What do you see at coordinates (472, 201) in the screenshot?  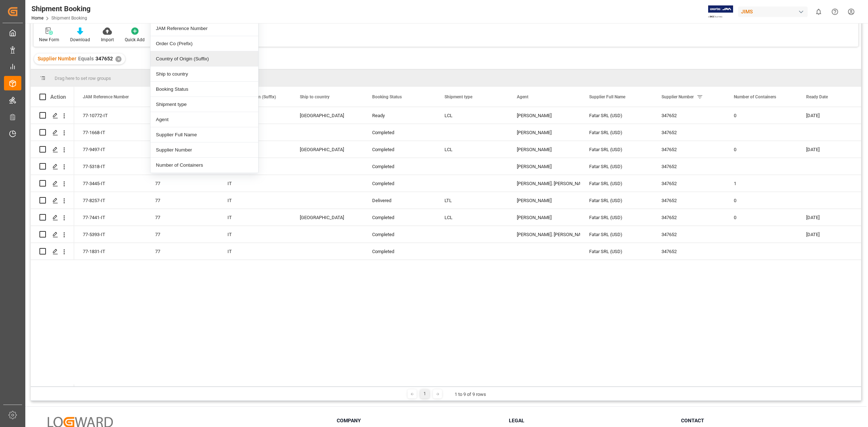 I see `div: LTL` at bounding box center [472, 201].